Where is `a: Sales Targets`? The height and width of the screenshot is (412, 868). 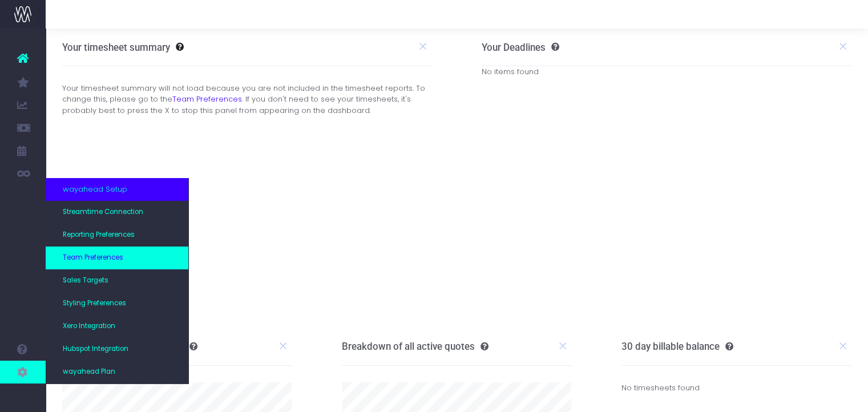
a: Sales Targets is located at coordinates (117, 280).